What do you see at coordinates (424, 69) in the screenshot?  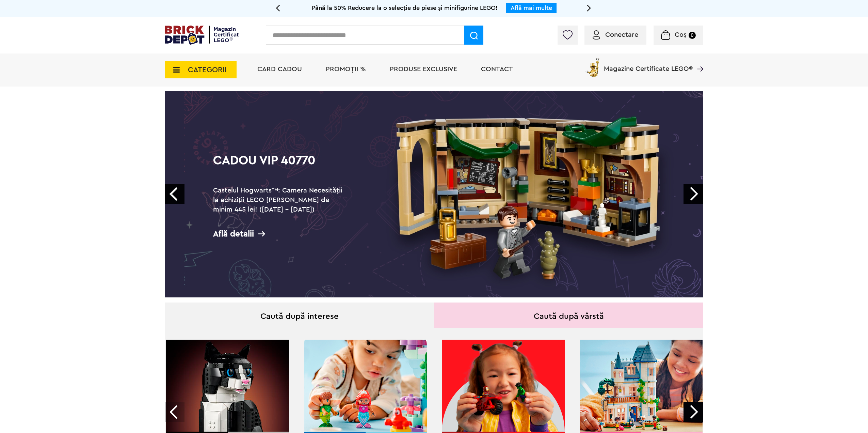 I see `a: Produse exclusive` at bounding box center [424, 69].